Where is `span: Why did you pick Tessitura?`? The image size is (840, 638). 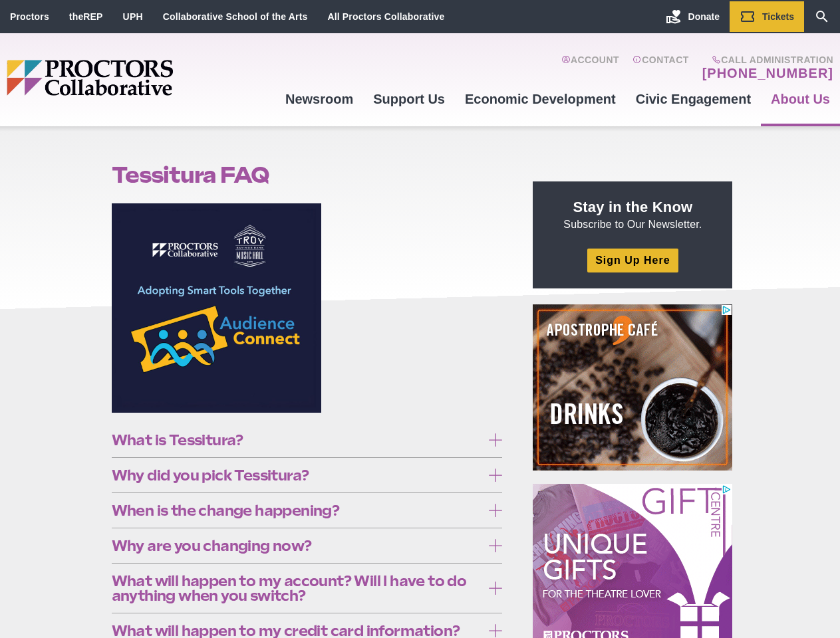 span: Why did you pick Tessitura? is located at coordinates (297, 475).